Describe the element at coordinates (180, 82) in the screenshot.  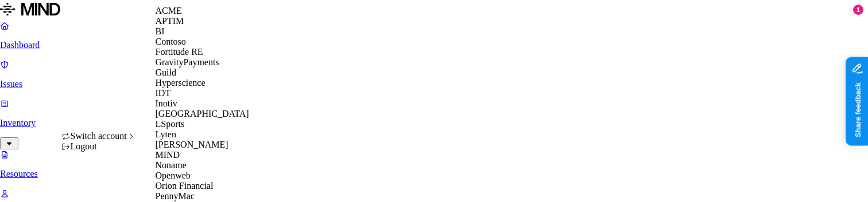
I see `span: Hyperscience` at that location.